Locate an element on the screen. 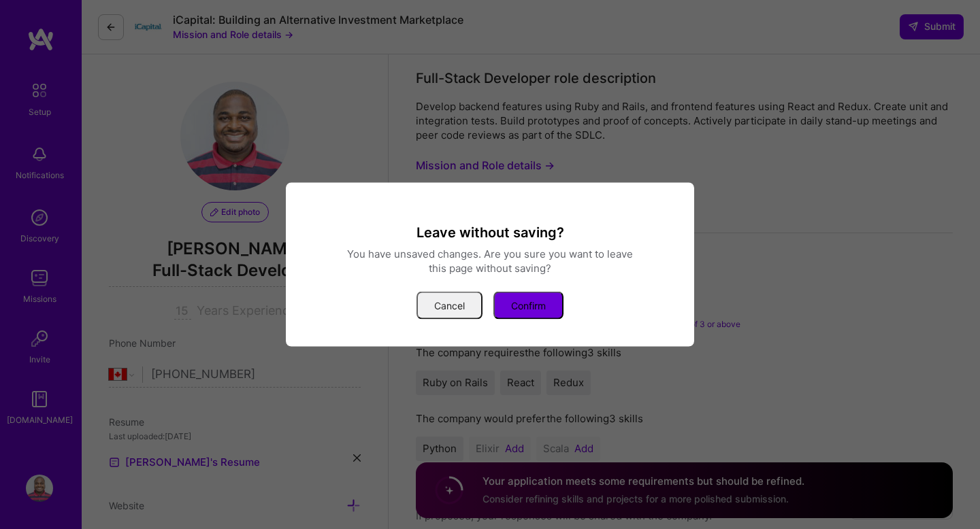  div: this page without saving? is located at coordinates (490, 268).